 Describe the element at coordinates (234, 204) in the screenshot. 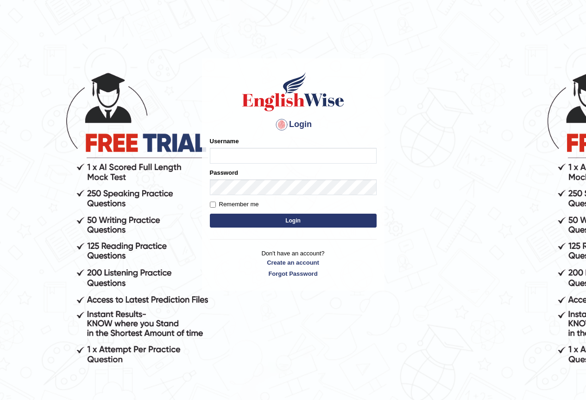

I see `label: Remember me` at that location.